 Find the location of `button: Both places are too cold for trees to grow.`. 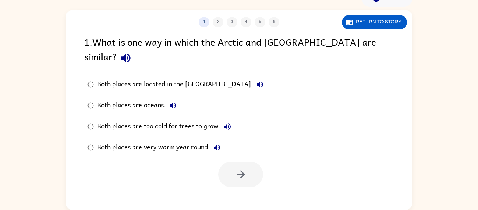

button: Both places are too cold for trees to grow. is located at coordinates (228, 126).